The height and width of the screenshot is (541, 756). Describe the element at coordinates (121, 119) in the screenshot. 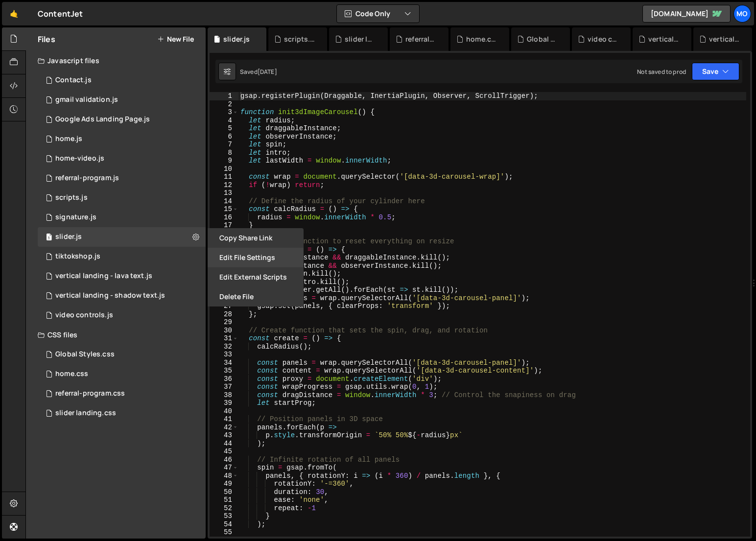

I see `div: 10184/36849.js` at that location.